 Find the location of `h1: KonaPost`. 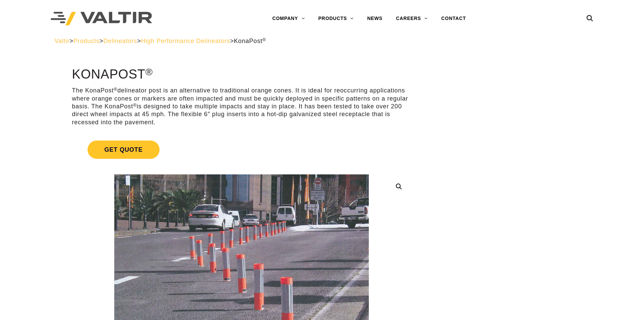

h1: KonaPost is located at coordinates (242, 74).